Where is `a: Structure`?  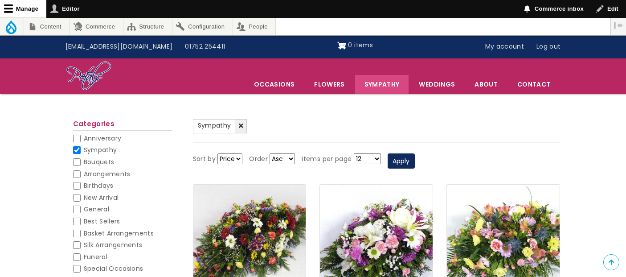
a: Structure is located at coordinates (147, 26).